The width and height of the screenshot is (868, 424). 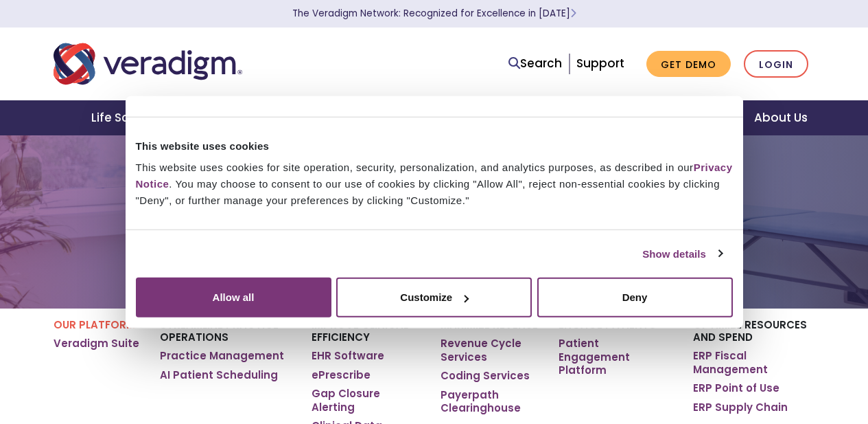 I want to click on a: ERP Fiscal Management, so click(x=753, y=362).